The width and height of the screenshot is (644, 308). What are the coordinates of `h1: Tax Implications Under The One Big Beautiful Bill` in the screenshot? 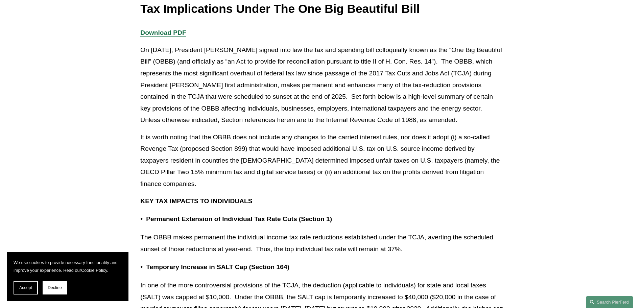 It's located at (322, 9).